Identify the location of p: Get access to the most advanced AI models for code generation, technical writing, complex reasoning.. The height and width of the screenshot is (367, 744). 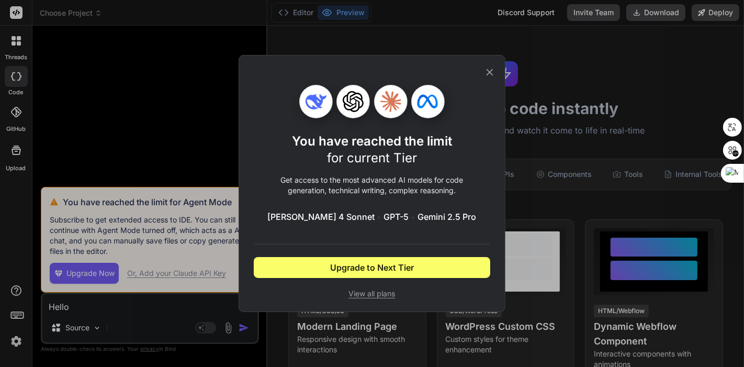
(372, 185).